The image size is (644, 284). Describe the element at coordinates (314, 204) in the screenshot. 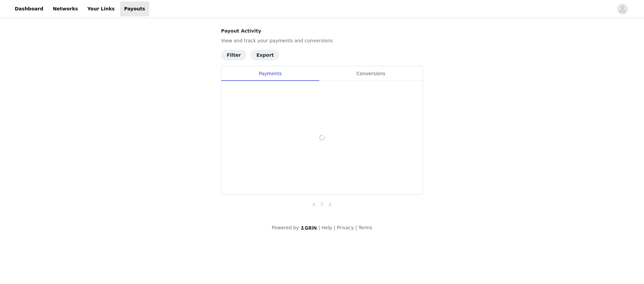

I see `li: Previous Page` at that location.